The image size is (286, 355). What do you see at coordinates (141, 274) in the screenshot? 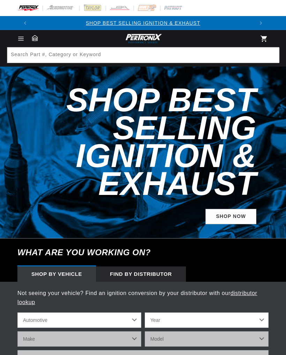
I see `div: Find by Distributor` at bounding box center [141, 274].